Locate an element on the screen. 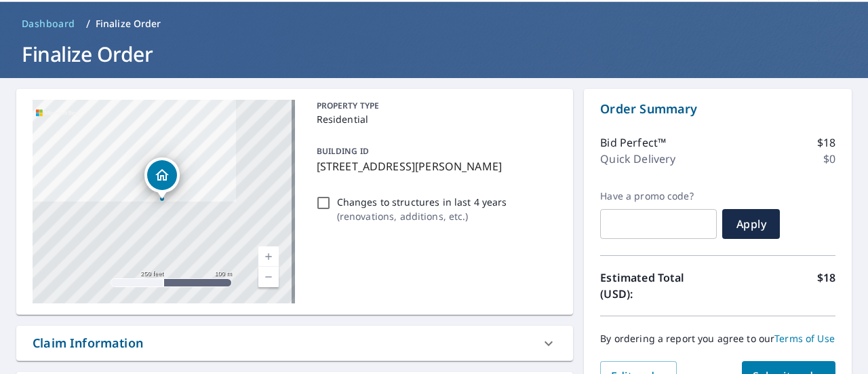 The width and height of the screenshot is (868, 374). p: By ordering a report you agree to our is located at coordinates (718, 338).